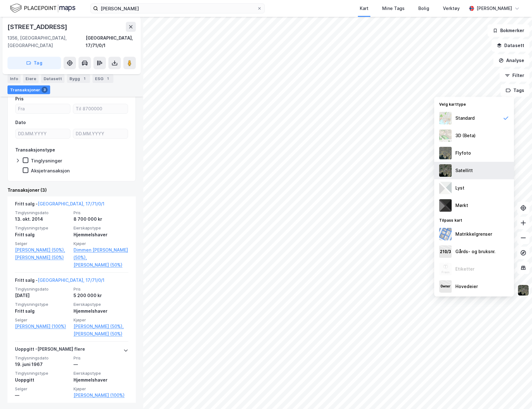 This screenshot has width=532, height=409. Describe the element at coordinates (423, 8) in the screenshot. I see `div: Bolig` at that location.